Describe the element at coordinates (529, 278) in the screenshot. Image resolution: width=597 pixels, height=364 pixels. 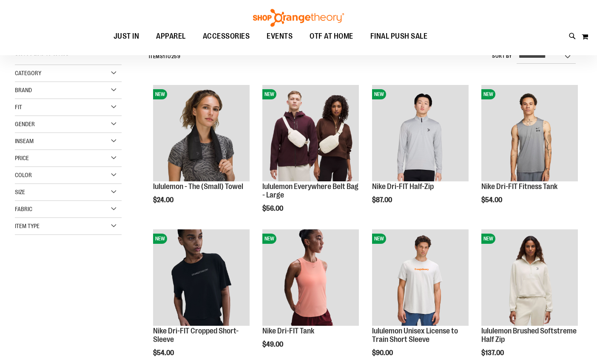
I see `a: lululemon Brushed Softstreme Half ZipNEW` at that location.